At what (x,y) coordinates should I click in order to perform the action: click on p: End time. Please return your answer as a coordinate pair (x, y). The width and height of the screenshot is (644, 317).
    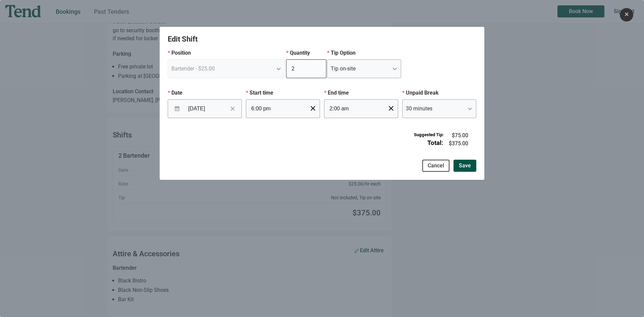
    Looking at the image, I should click on (361, 93).